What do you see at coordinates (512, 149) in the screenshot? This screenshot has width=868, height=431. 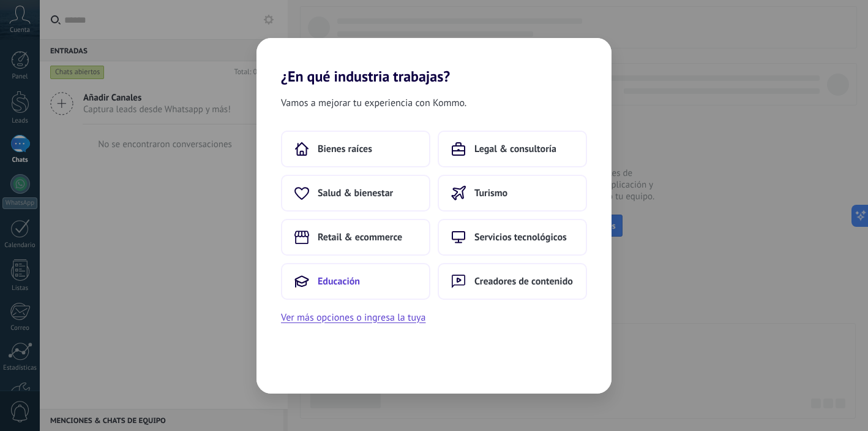 I see `button: Legal & consultoría` at bounding box center [512, 149].